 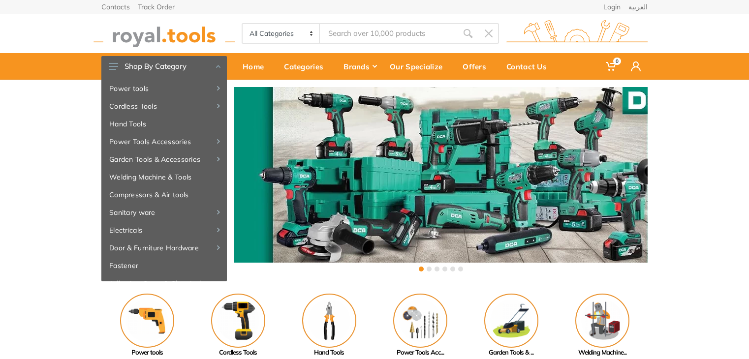 What do you see at coordinates (638, 7) in the screenshot?
I see `a: العربية` at bounding box center [638, 7].